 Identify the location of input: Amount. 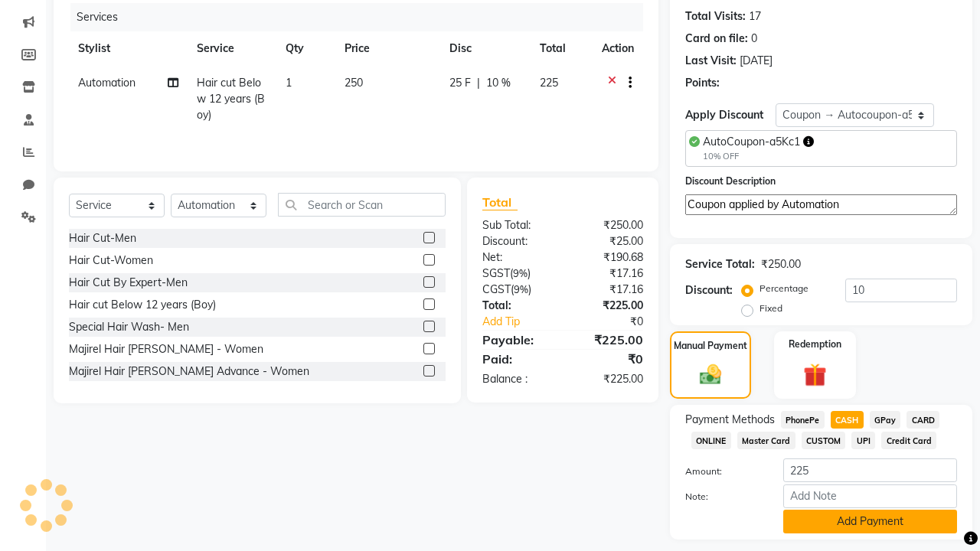
(869, 471).